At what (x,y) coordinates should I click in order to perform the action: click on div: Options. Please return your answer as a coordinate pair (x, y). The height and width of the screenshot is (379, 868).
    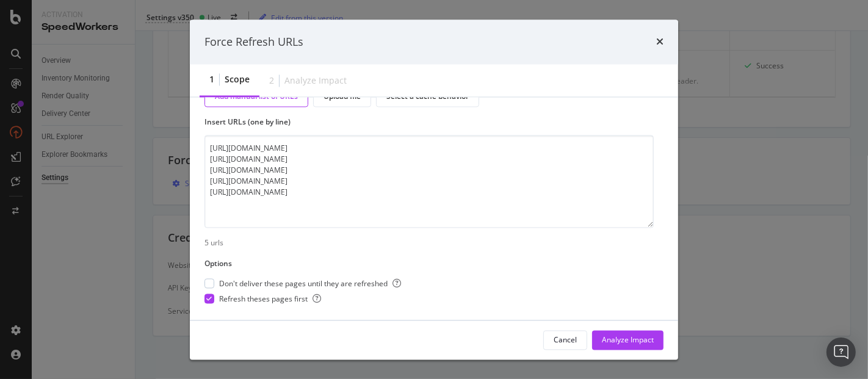
    Looking at the image, I should click on (218, 263).